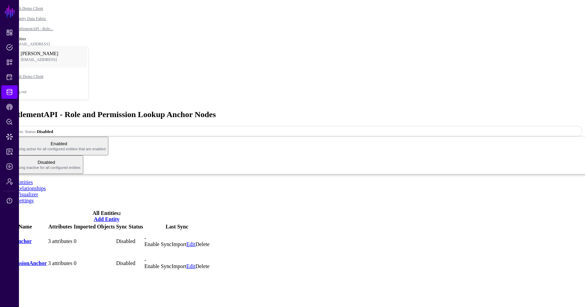  What do you see at coordinates (9, 137) in the screenshot?
I see `span: Data Lens` at bounding box center [9, 137].